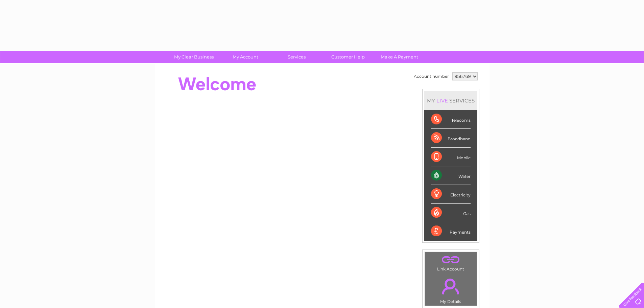  Describe the element at coordinates (451, 101) in the screenshot. I see `div: MY SERVICES` at that location.